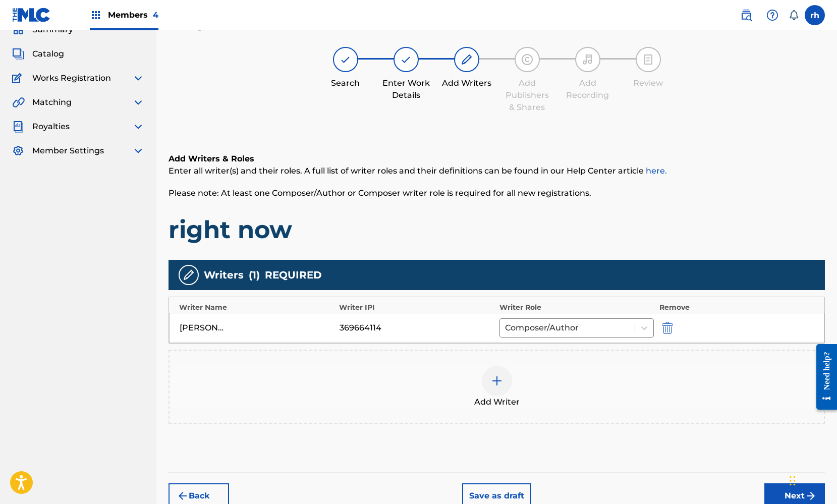 This screenshot has width=837, height=504. Describe the element at coordinates (407, 90) in the screenshot. I see `div: Enter Work Details` at that location.